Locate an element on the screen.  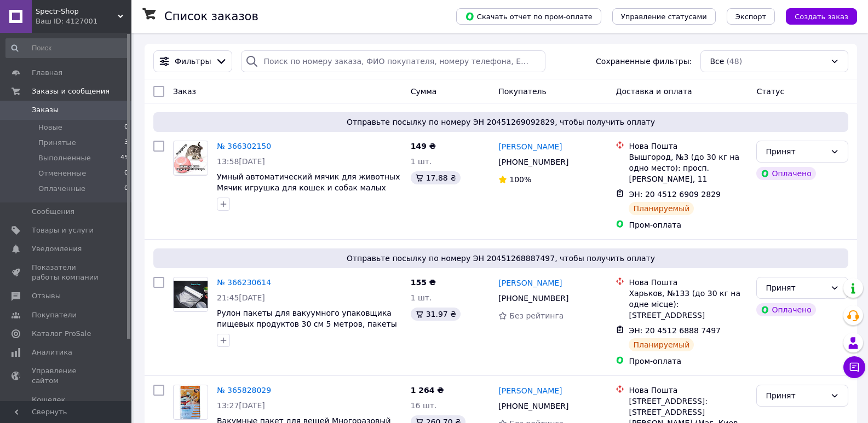
button: Экспорт is located at coordinates (750, 17).